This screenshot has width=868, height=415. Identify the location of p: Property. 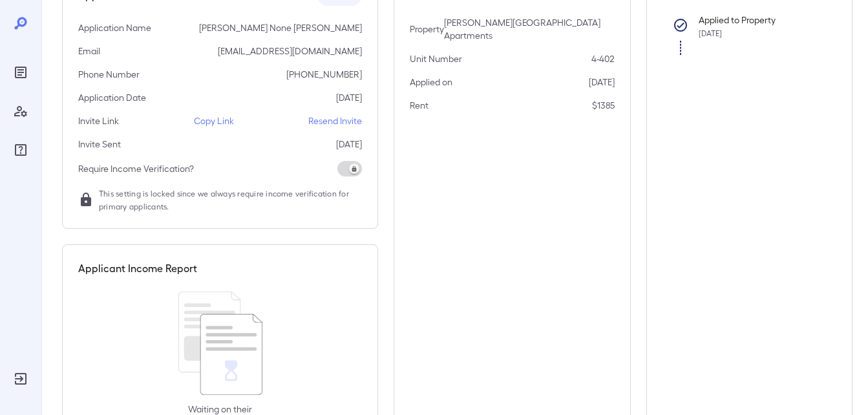
(427, 29).